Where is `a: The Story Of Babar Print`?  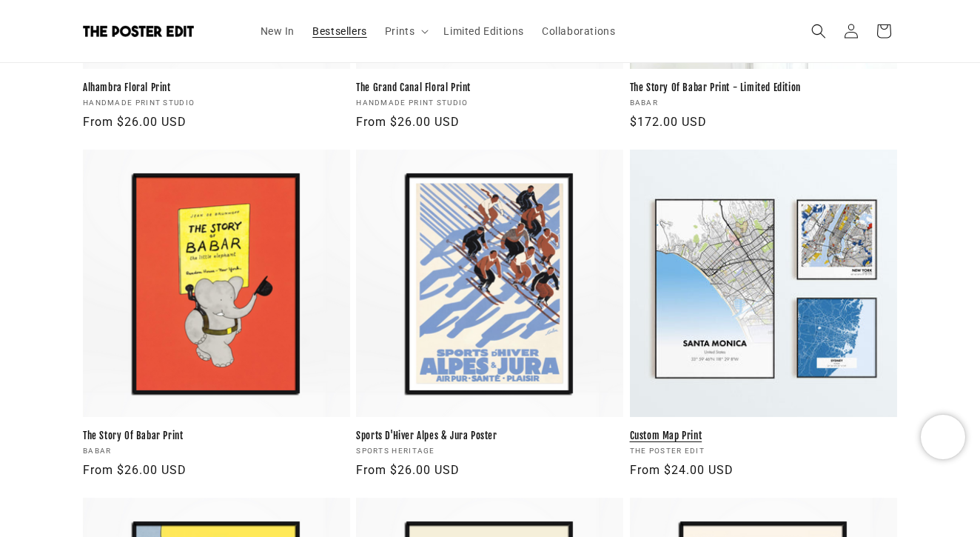 a: The Story Of Babar Print is located at coordinates (216, 435).